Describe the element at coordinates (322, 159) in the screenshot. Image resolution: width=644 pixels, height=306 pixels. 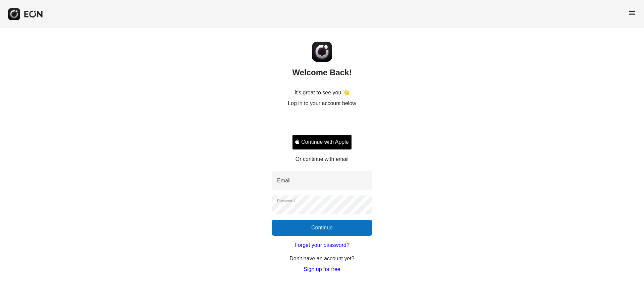
I see `p: Or continue with email` at that location.